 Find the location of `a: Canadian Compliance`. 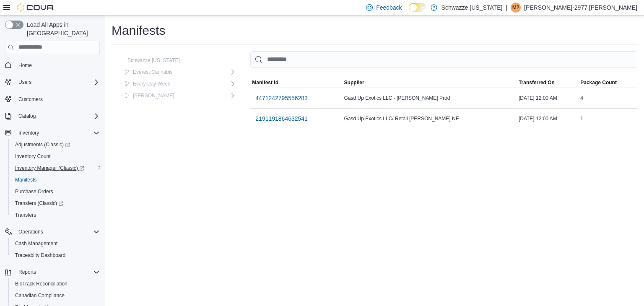

a: Canadian Compliance is located at coordinates (40, 296).